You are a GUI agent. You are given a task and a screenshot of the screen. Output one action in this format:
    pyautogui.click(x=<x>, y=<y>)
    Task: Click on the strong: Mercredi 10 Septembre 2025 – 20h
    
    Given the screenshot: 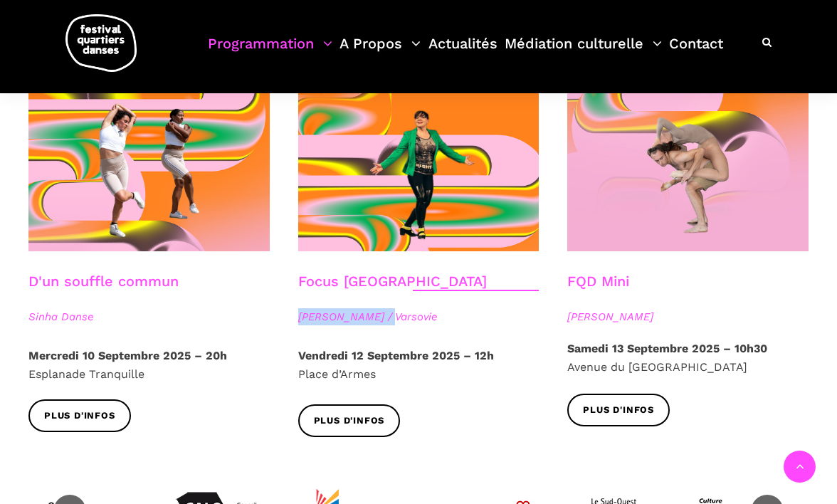 What is the action you would take?
    pyautogui.click(x=128, y=355)
    